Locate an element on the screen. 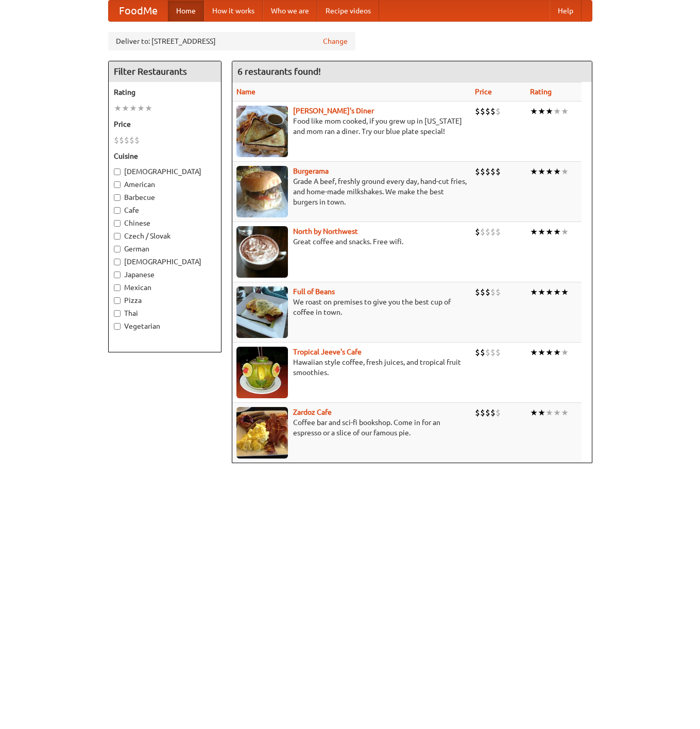 The width and height of the screenshot is (700, 729). h5: Cuisine is located at coordinates (165, 156).